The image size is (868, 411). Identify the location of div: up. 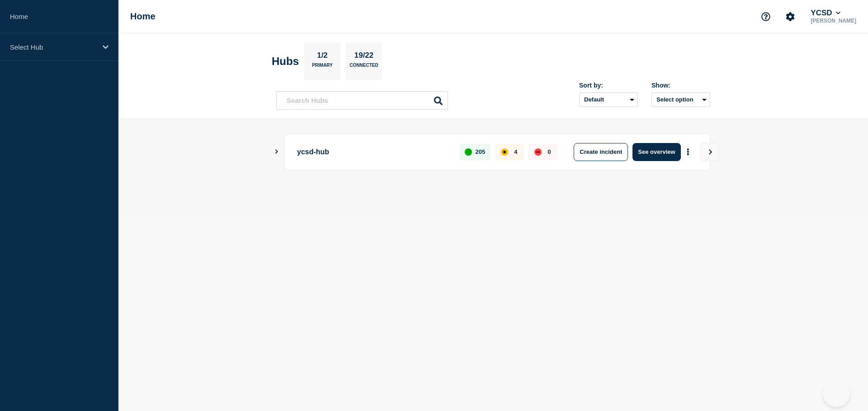
(468, 152).